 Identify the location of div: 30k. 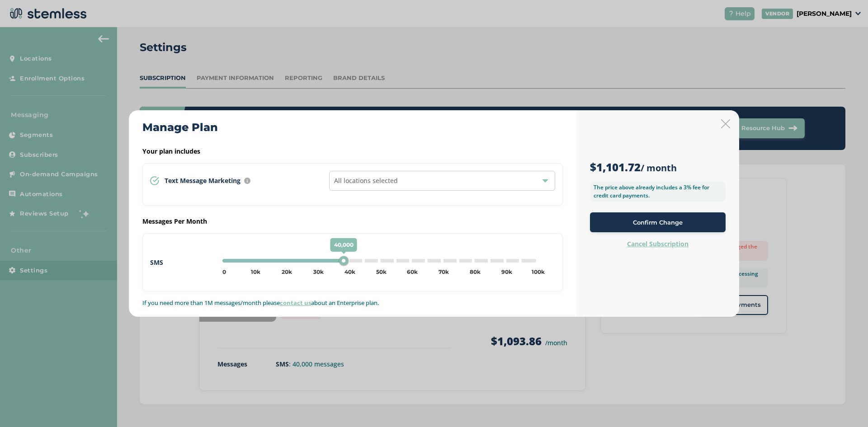
(318, 272).